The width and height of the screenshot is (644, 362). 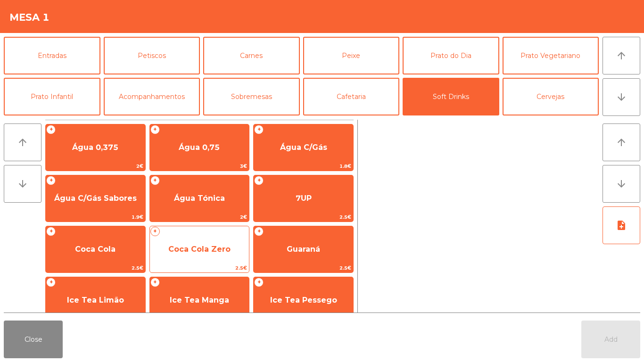 I want to click on span: Água C/Gás, so click(x=304, y=147).